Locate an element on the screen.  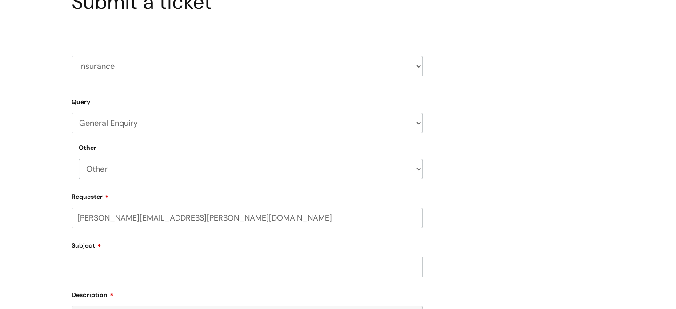
label: Subject is located at coordinates (247, 244).